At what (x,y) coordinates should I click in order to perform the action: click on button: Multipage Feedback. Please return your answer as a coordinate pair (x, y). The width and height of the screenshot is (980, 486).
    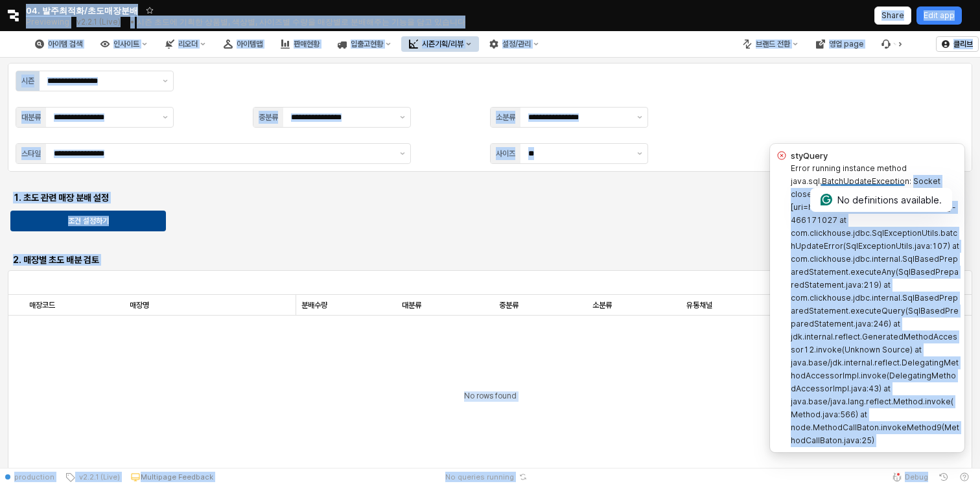
    Looking at the image, I should click on (172, 477).